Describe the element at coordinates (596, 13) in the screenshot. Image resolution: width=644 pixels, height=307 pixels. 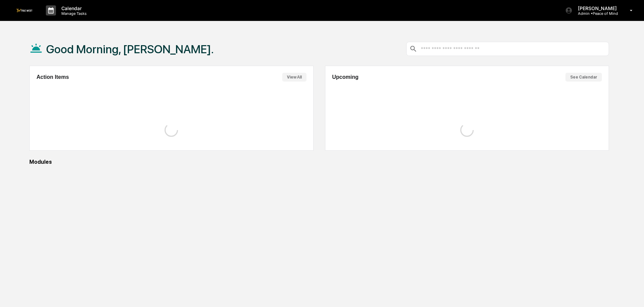
I see `p: Admin • Peace of Mind` at that location.